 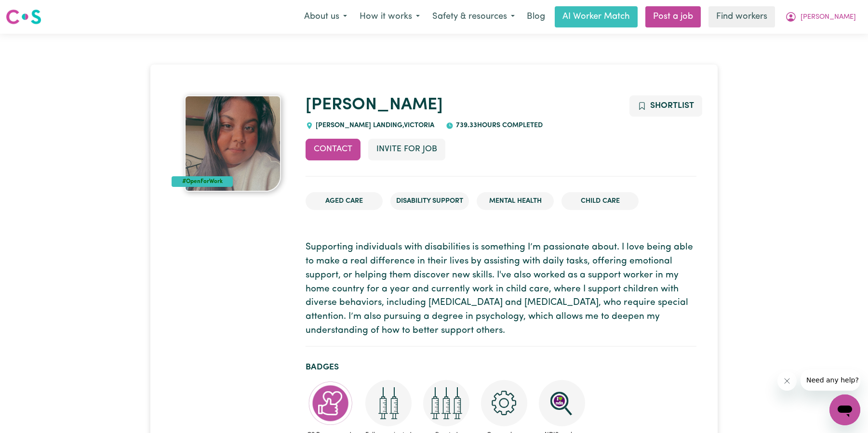 I want to click on a: Arpanpreet's profile picture'#OpenForWork, so click(x=233, y=143).